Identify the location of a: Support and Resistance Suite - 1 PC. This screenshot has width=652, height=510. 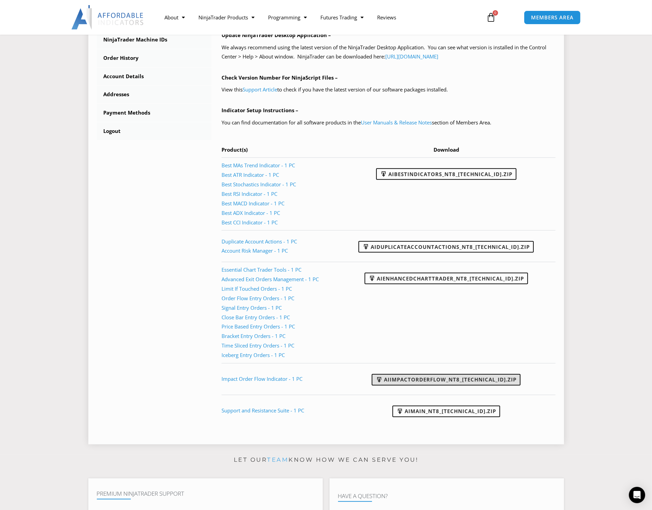
(263, 410).